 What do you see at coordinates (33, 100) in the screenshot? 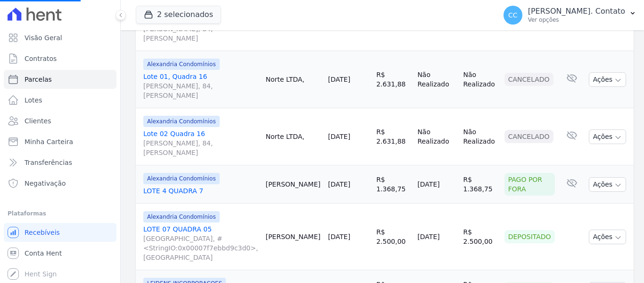
I see `span: Lotes` at bounding box center [33, 100].